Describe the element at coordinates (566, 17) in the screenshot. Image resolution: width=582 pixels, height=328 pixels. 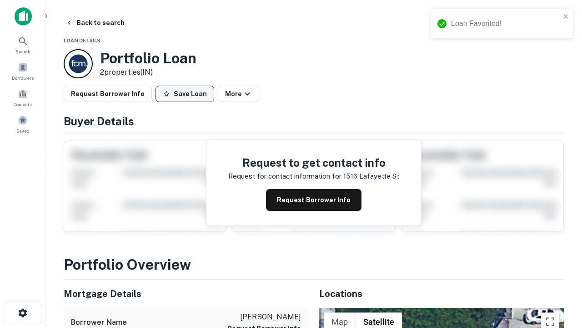
I see `button: close` at that location.